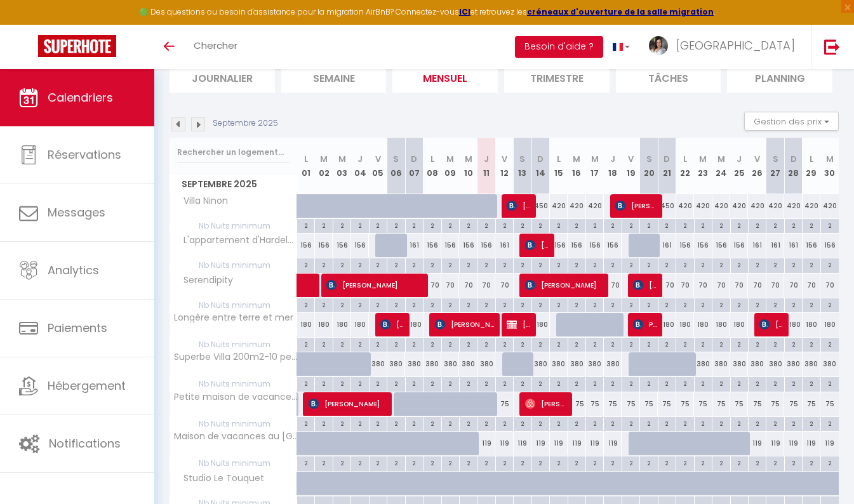 This screenshot has height=504, width=854. What do you see at coordinates (780, 77) in the screenshot?
I see `li: Planning` at bounding box center [780, 77].